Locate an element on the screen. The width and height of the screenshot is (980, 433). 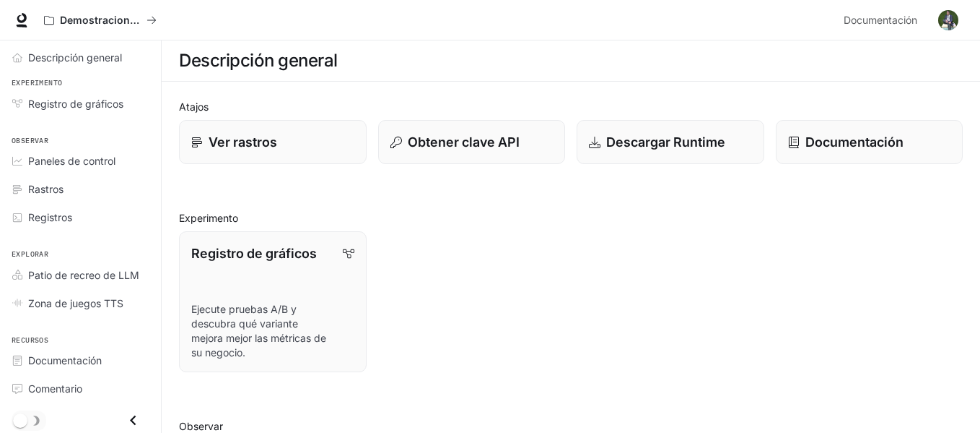
a: Paneles de control is located at coordinates (80, 160).